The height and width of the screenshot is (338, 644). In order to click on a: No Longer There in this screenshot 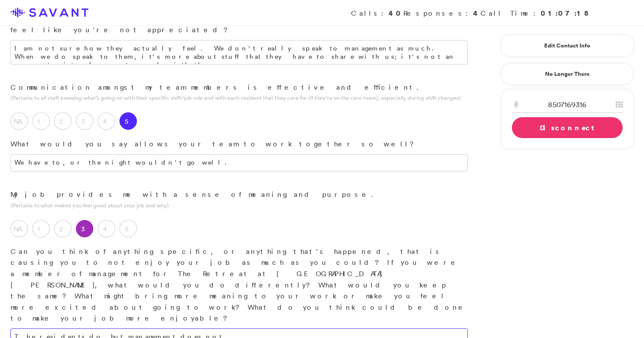, I will do `click(567, 74)`.